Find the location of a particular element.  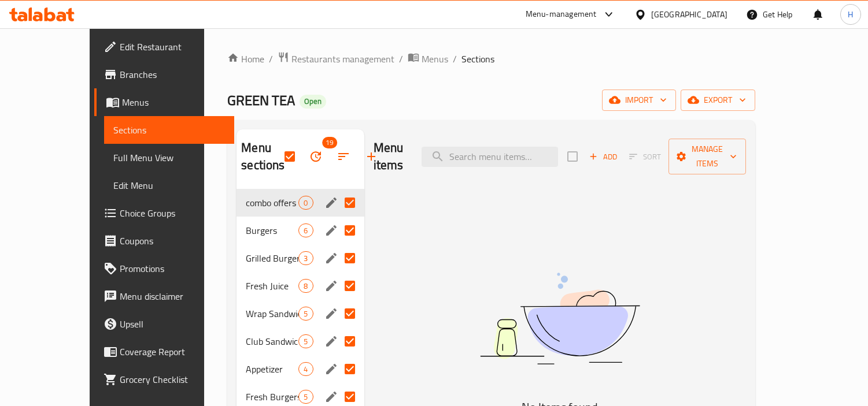

span: Promotions is located at coordinates (172, 268).